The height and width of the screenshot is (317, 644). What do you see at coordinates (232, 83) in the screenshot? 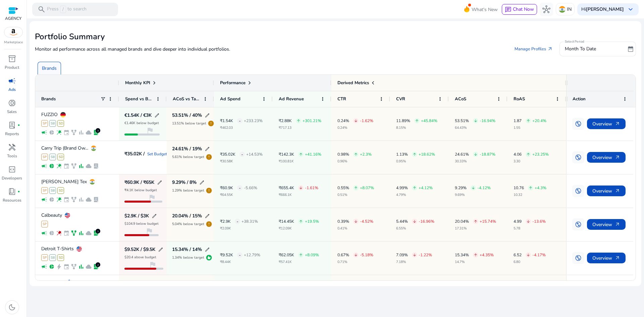
I see `span: Performance` at bounding box center [232, 83].